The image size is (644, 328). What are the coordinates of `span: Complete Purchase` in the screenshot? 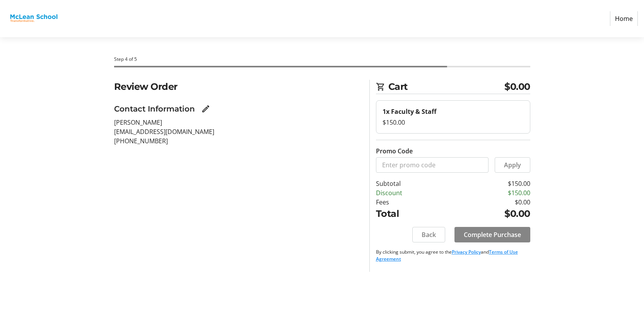 It's located at (492, 234).